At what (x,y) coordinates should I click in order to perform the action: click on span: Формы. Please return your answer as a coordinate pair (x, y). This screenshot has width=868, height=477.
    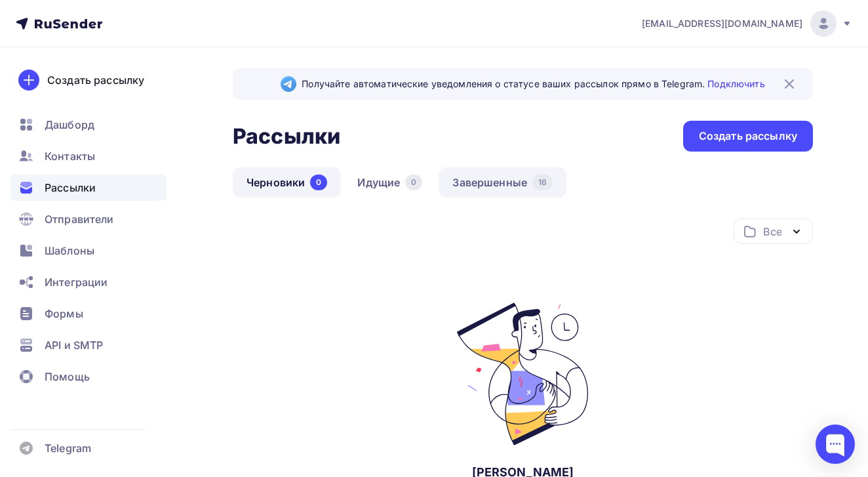
    Looking at the image, I should click on (64, 314).